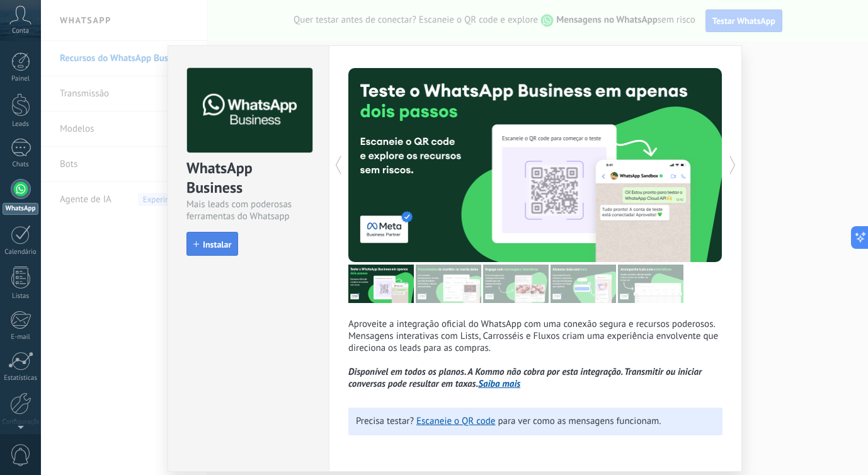 This screenshot has width=868, height=475. What do you see at coordinates (248, 178) in the screenshot?
I see `div: WhatsApp Business` at bounding box center [248, 178].